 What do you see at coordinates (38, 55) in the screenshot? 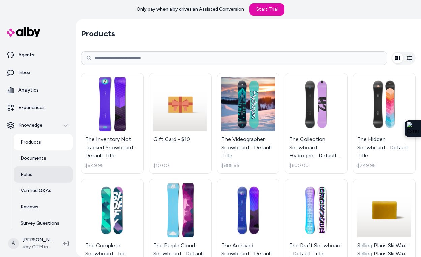
I see `a: Agents` at bounding box center [38, 55].